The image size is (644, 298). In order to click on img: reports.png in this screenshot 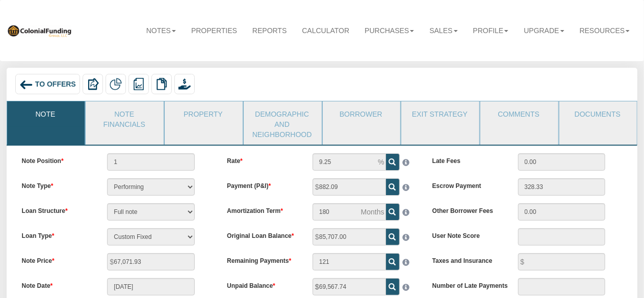, I will do `click(139, 84)`.